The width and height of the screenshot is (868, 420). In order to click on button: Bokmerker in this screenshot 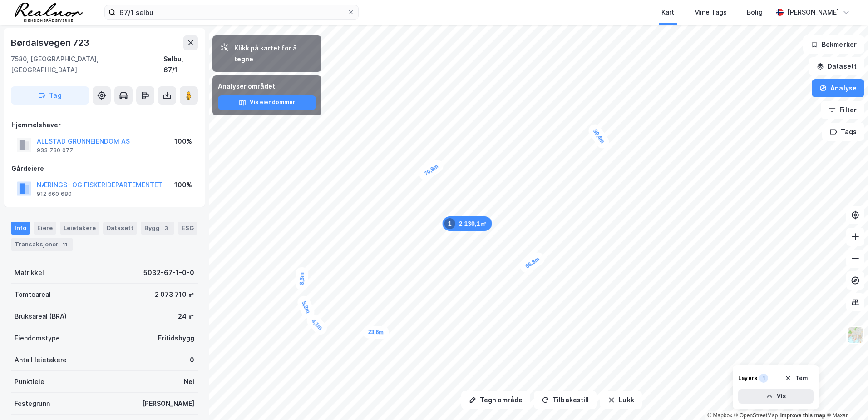, I will do `click(833, 45)`.